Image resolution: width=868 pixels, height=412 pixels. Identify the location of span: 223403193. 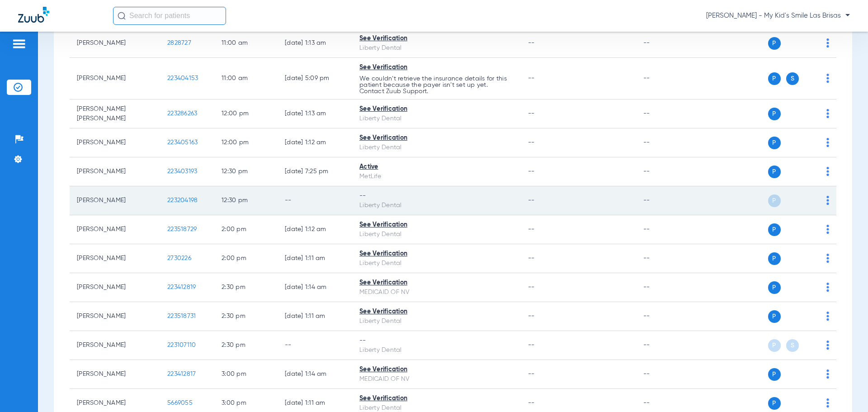
(182, 172).